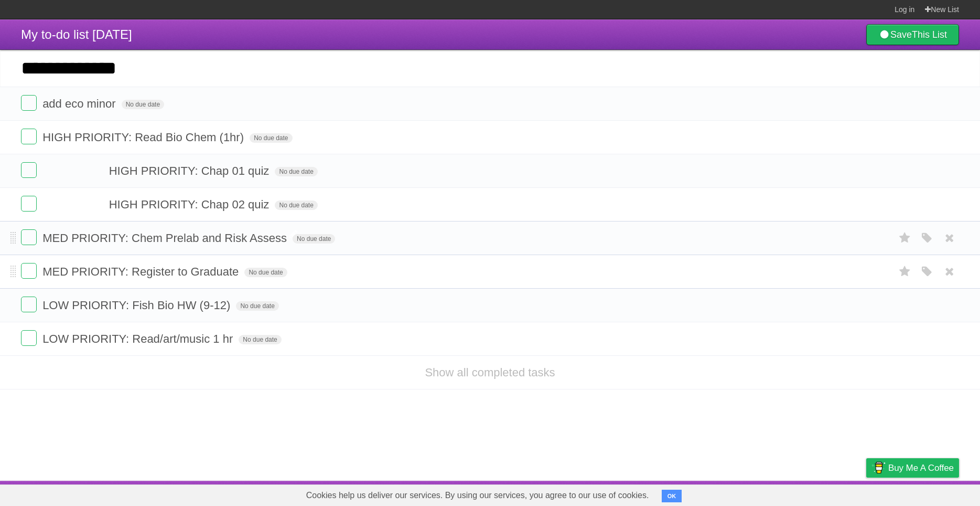 This screenshot has height=506, width=980. Describe the element at coordinates (782, 493) in the screenshot. I see `a: Developers` at that location.